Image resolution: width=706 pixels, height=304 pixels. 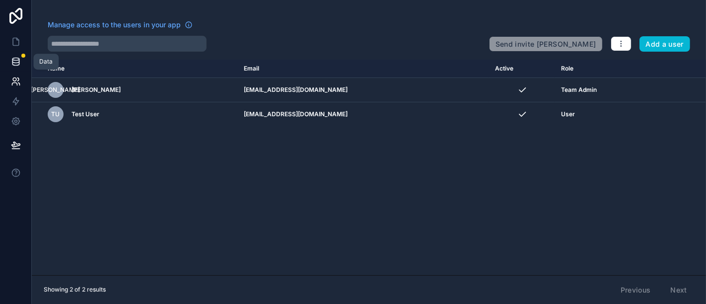 I want to click on th: Role, so click(x=606, y=68).